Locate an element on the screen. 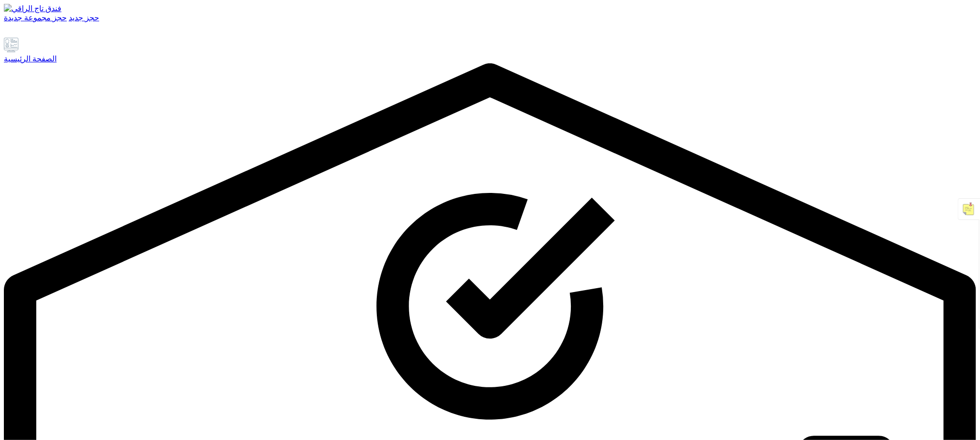 Image resolution: width=980 pixels, height=440 pixels. a: حجز مجموعة جديدة is located at coordinates (35, 17).